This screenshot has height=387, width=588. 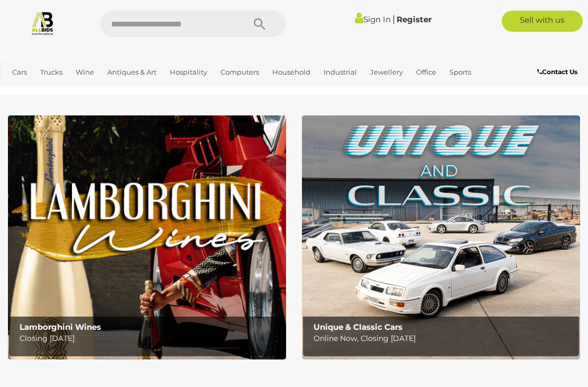 I want to click on a: Hospitality, so click(x=188, y=72).